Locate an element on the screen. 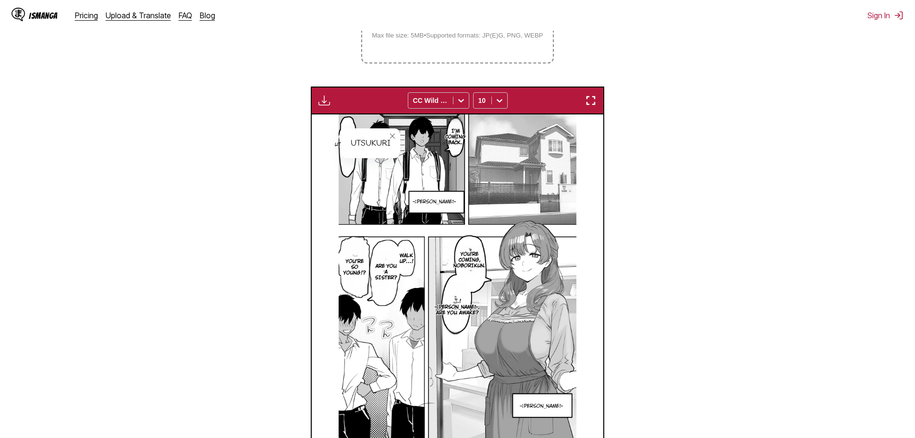 This screenshot has width=915, height=438. p: Utsukuri is located at coordinates (348, 145).